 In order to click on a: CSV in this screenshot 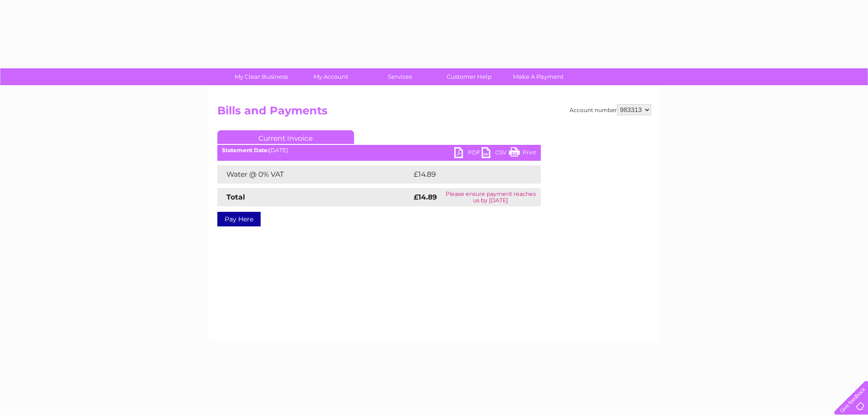, I will do `click(495, 154)`.